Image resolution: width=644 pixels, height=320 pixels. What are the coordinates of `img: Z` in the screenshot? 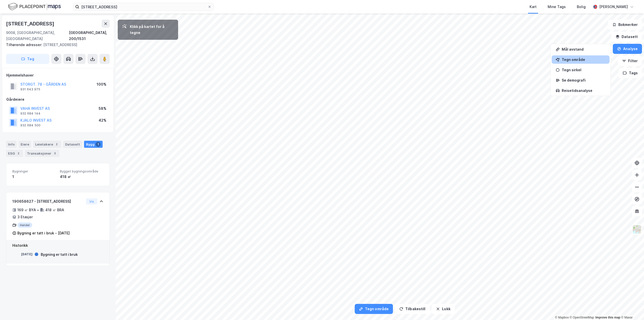 It's located at (637, 229).